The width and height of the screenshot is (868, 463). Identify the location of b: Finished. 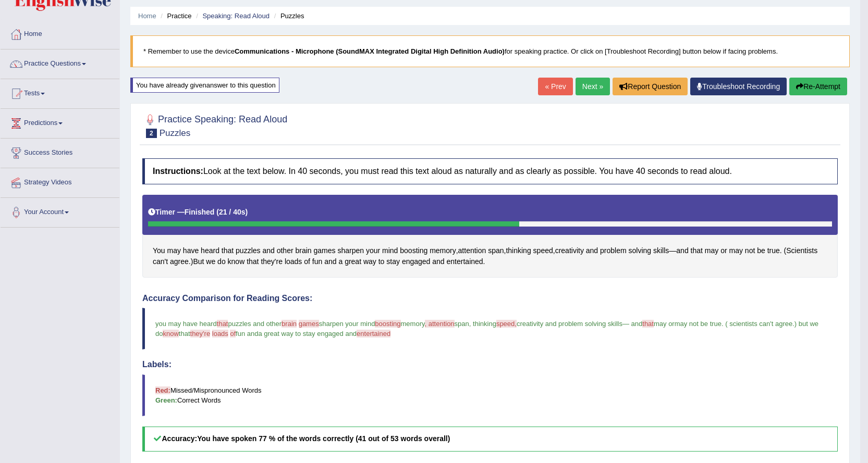
(200, 212).